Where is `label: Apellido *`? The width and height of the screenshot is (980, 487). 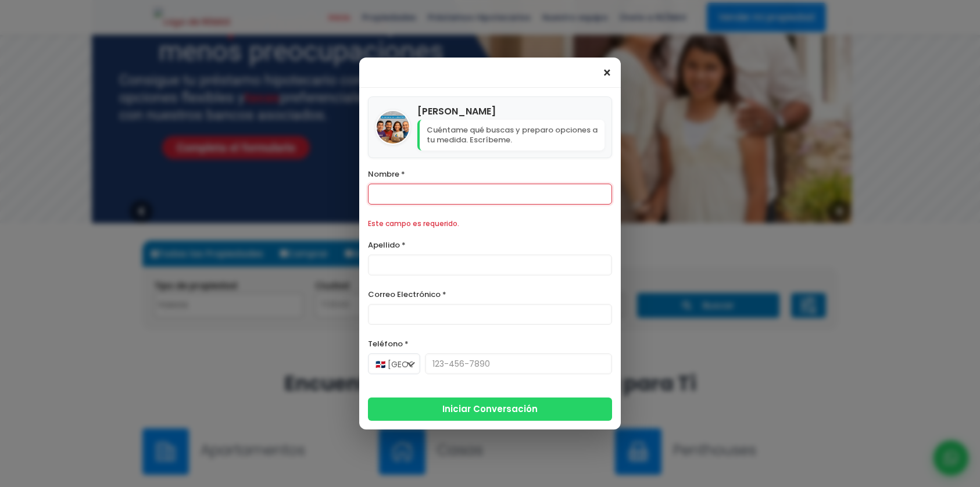
label: Apellido * is located at coordinates (490, 245).